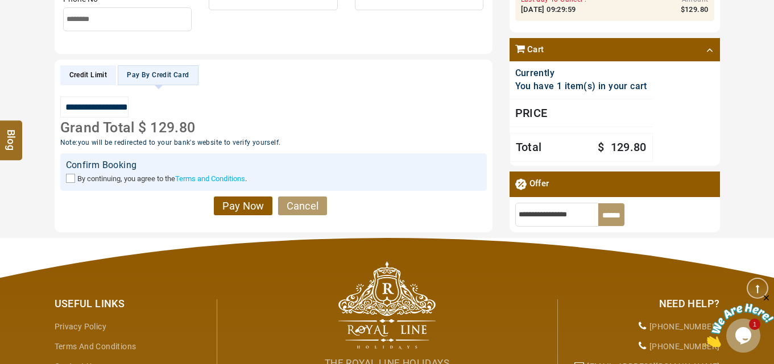 The width and height of the screenshot is (774, 364). I want to click on span: By continuing, you agree to the, so click(126, 178).